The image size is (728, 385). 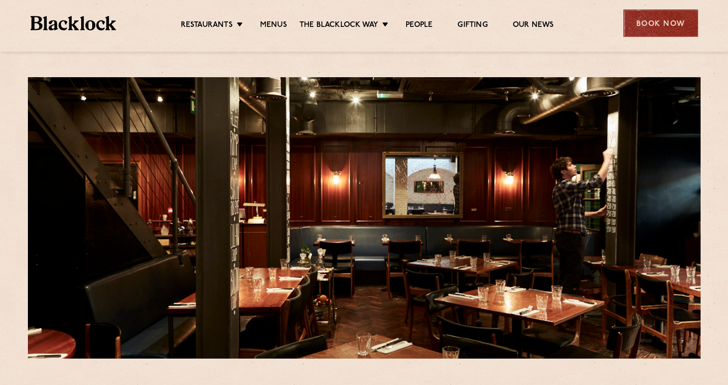 I want to click on a: The Blacklock Way, so click(x=339, y=26).